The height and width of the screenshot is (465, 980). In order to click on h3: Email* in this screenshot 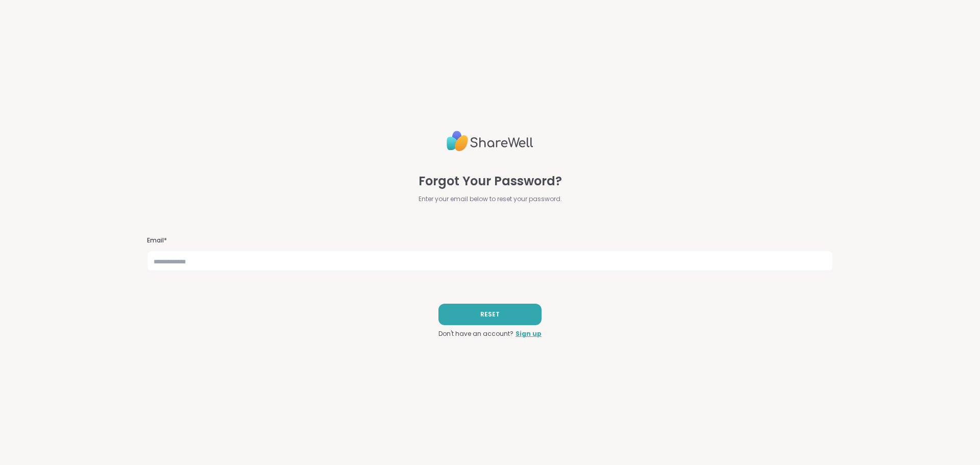, I will do `click(490, 240)`.